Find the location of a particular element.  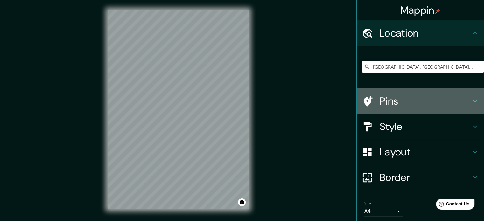

input: Pick your city or area is located at coordinates (423, 67).